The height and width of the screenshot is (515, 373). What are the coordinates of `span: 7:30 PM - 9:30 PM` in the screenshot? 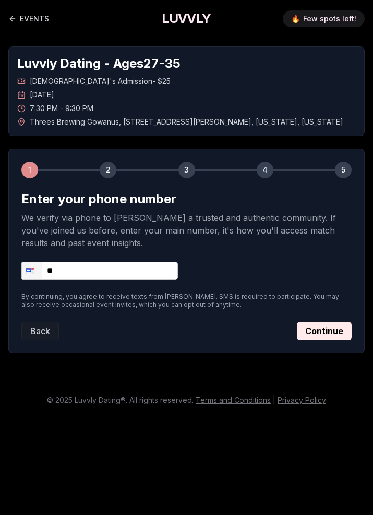 It's located at (62, 108).